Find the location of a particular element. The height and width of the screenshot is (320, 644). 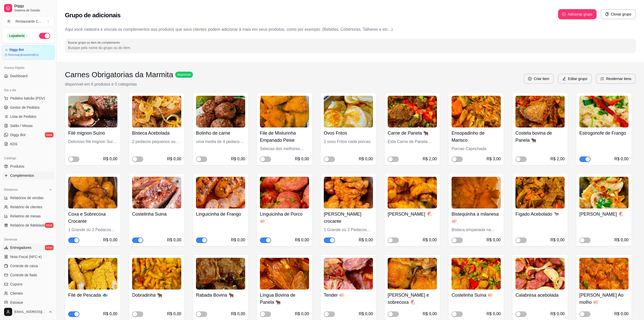

a: Estoque is located at coordinates (28, 302).